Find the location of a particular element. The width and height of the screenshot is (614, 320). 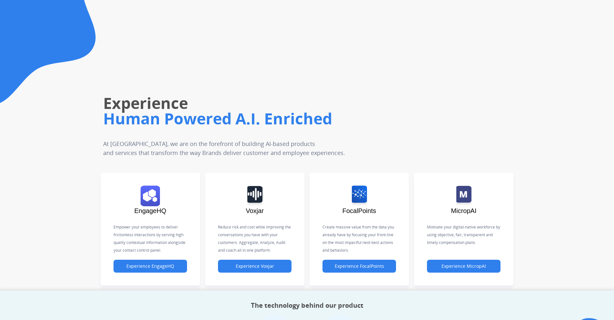

a: Experience Voxjar is located at coordinates (255, 266).